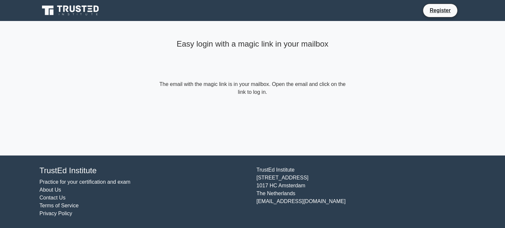 This screenshot has width=505, height=228. What do you see at coordinates (440, 10) in the screenshot?
I see `a: Register` at bounding box center [440, 10].